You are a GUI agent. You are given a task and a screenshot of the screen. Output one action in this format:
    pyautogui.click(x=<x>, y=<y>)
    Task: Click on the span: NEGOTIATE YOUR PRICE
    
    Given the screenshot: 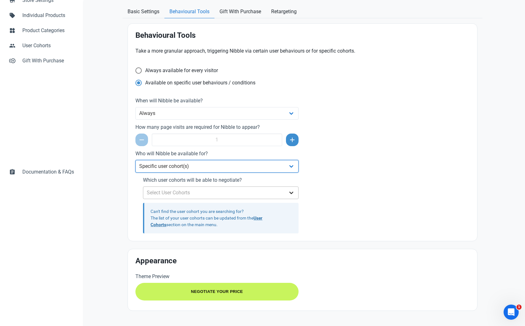 What is the action you would take?
    pyautogui.click(x=217, y=291)
    